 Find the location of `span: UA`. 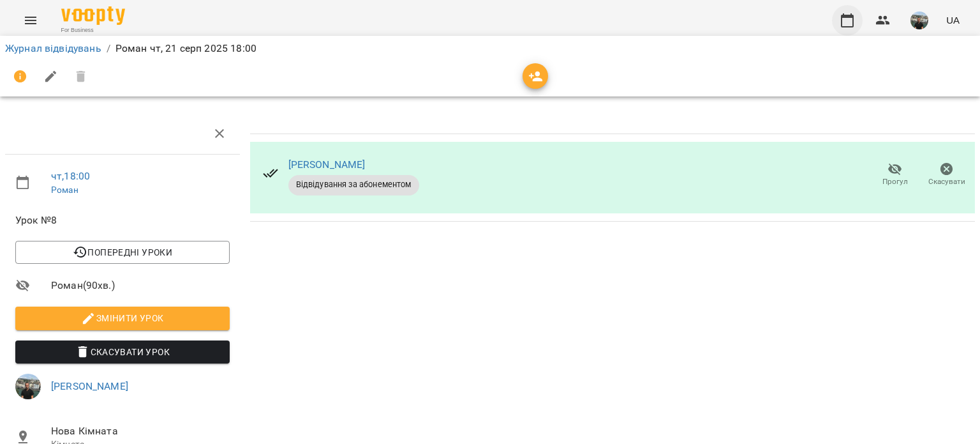

span: UA is located at coordinates (953, 20).